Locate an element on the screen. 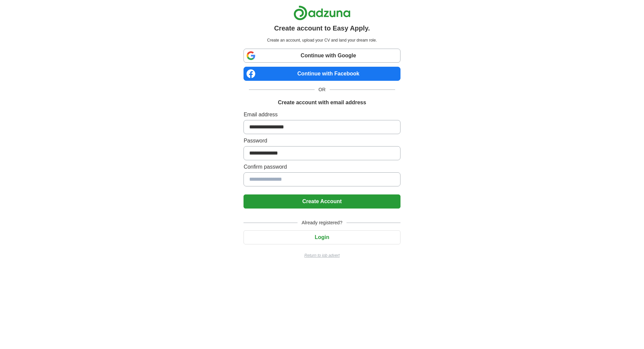  span: OR is located at coordinates (322, 89).